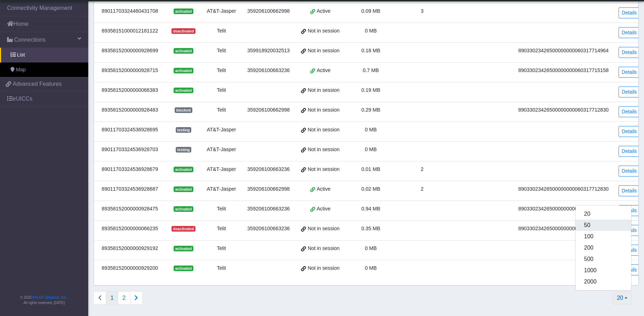 This screenshot has width=644, height=316. Describe the element at coordinates (112, 298) in the screenshot. I see `button: 1` at that location.